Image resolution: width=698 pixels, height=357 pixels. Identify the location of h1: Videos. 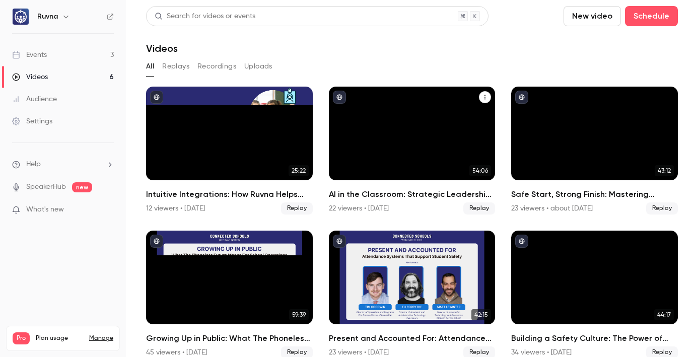
(162, 48).